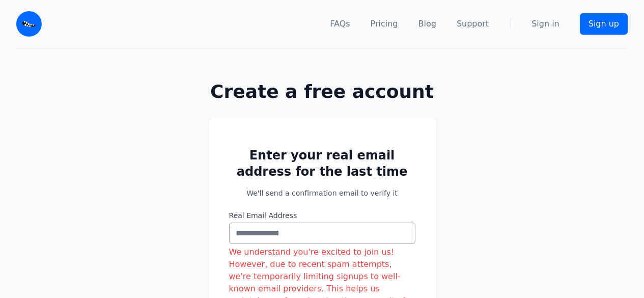 The image size is (644, 298). What do you see at coordinates (322, 92) in the screenshot?
I see `h1: Create a free account` at bounding box center [322, 92].